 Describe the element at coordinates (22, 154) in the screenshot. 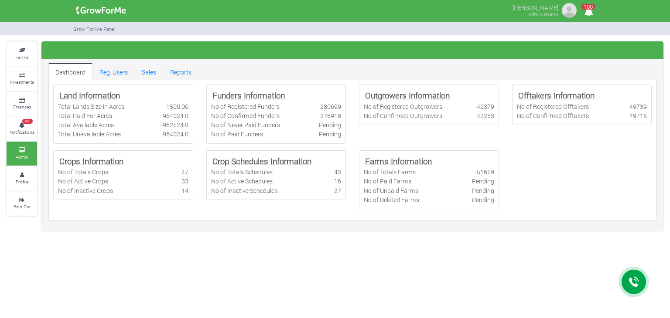

I see `a: Admin` at that location.